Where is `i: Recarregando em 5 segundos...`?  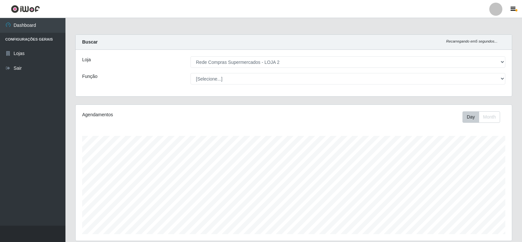
i: Recarregando em 5 segundos... is located at coordinates (472, 41).